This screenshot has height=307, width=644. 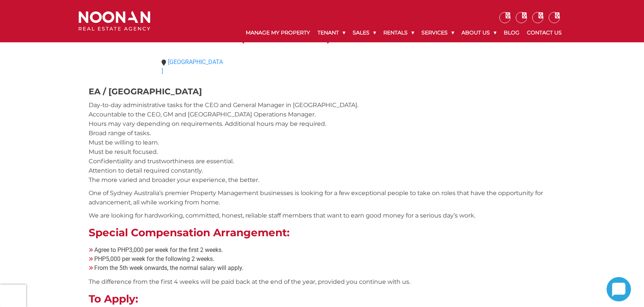 I want to click on a: Tenant, so click(x=332, y=32).